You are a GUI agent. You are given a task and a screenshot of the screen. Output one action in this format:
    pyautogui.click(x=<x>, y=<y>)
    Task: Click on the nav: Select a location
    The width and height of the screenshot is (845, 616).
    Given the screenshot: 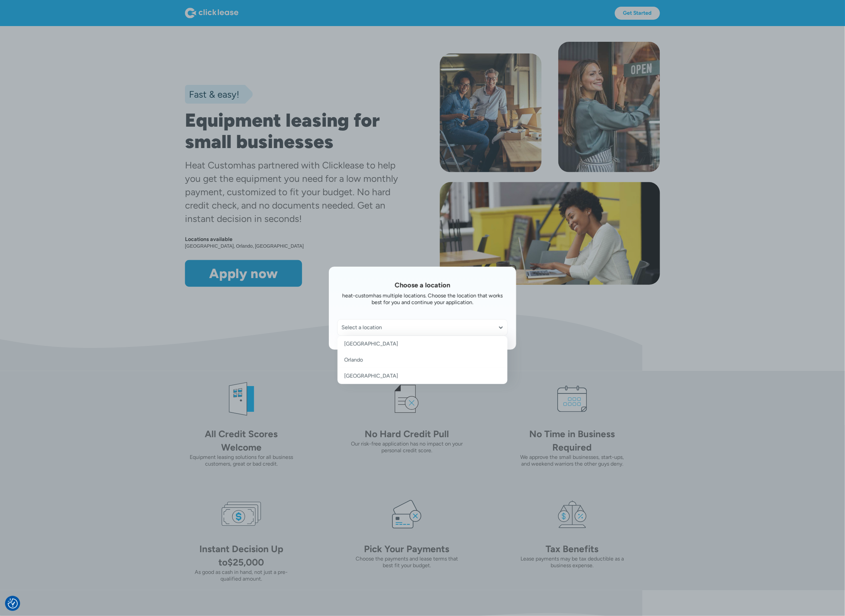 What is the action you would take?
    pyautogui.click(x=422, y=360)
    